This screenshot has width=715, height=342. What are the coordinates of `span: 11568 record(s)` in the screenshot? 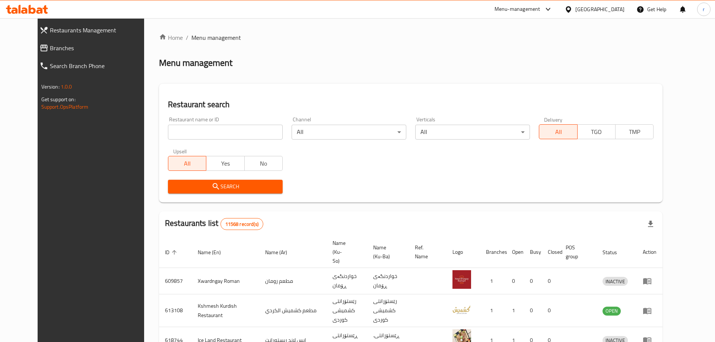 It's located at (242, 224).